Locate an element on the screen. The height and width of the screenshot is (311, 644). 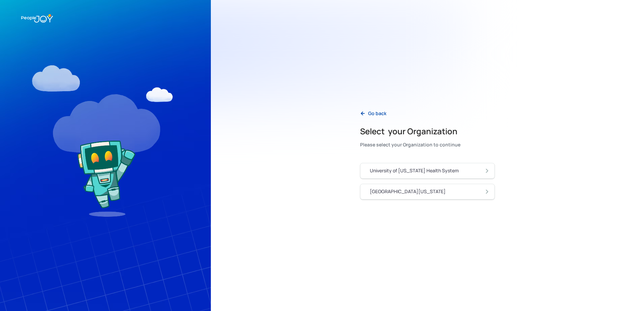
div: Please select your Organization to continue is located at coordinates (410, 145).